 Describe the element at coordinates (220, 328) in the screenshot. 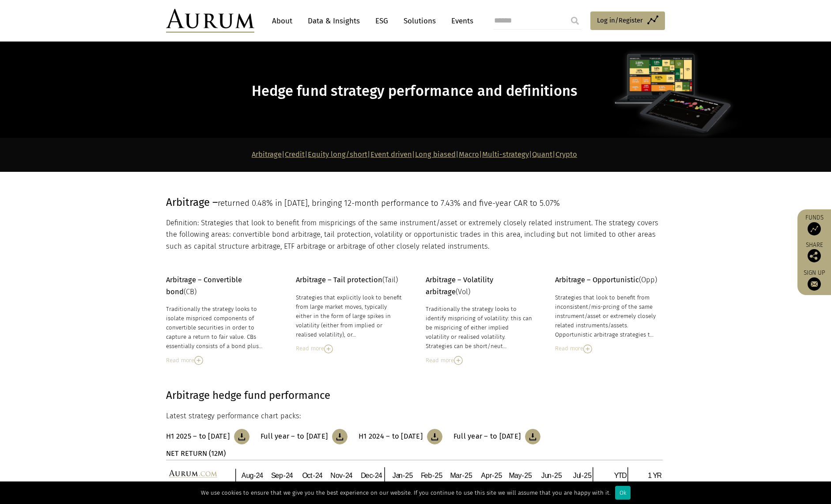

I see `div: Traditionally the strategy looks to isolate mispriced components of convertible securities in ord...` at that location.